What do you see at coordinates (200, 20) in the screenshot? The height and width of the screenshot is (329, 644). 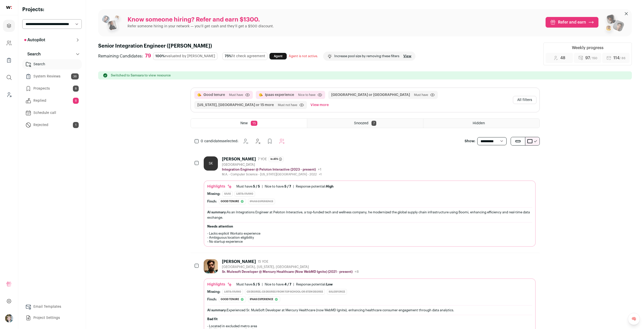 I see `p: Know someone hiring? Refer and earn $1300.` at bounding box center [200, 20].